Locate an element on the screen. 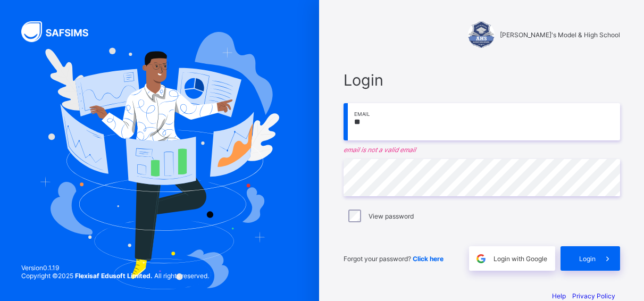 The width and height of the screenshot is (644, 301). span: Login with Google is located at coordinates (520, 259).